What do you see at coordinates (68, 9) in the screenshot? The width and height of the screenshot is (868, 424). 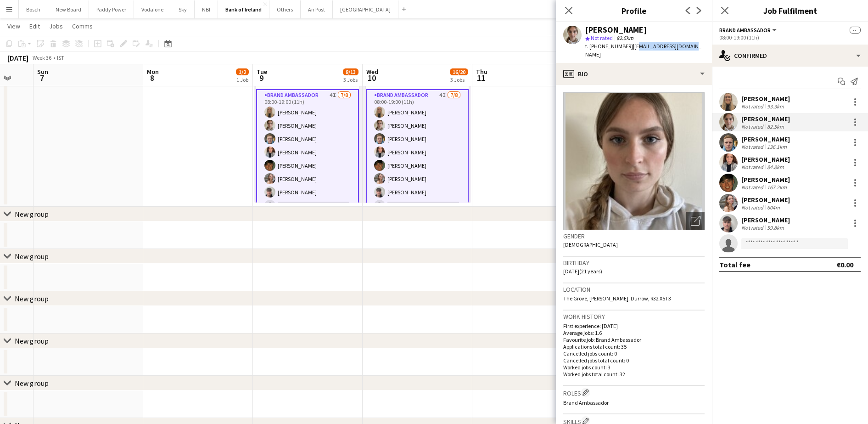 I see `button: New Board` at bounding box center [68, 9].